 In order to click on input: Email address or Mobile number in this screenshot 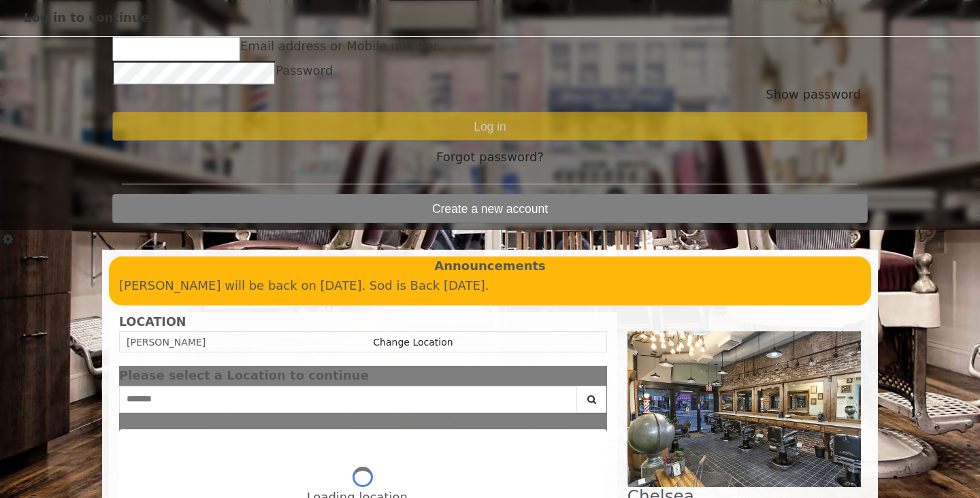, I will do `click(176, 49)`.